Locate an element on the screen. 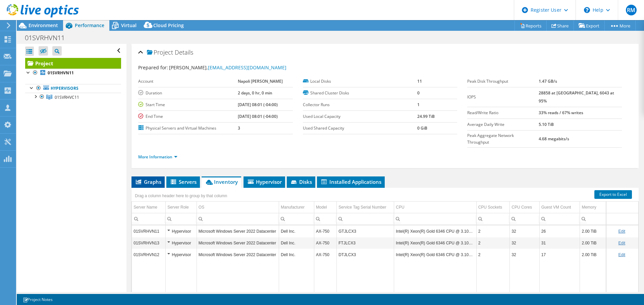 This screenshot has width=644, height=305. td: Column Guest VM Count, Value 31 is located at coordinates (559, 243).